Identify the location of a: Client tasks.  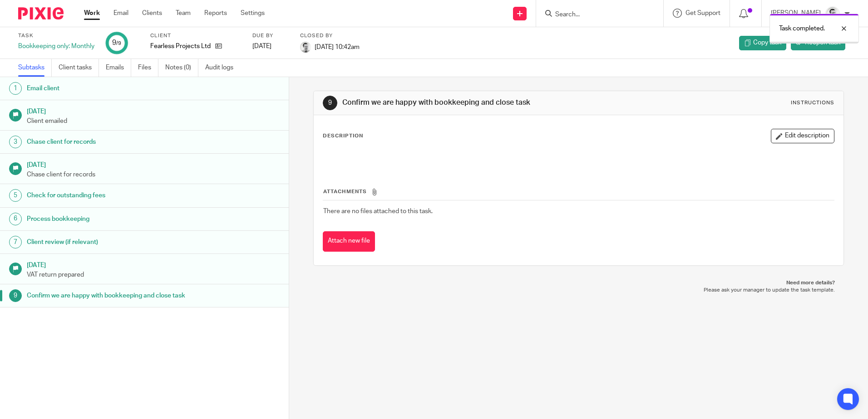
(79, 68).